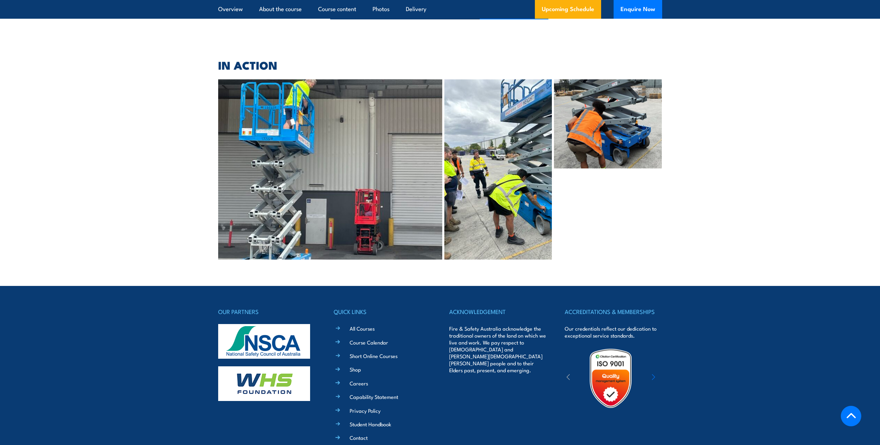 The width and height of the screenshot is (880, 445). Describe the element at coordinates (370, 424) in the screenshot. I see `a: Student Handbook` at that location.